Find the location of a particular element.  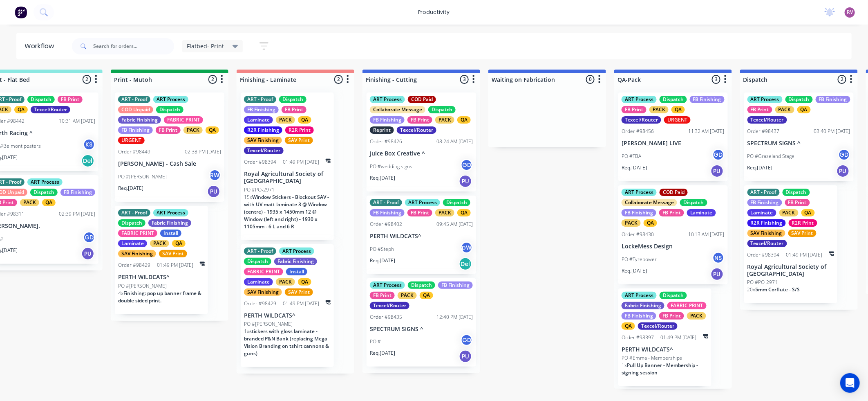

div: Reprint is located at coordinates (382, 130).